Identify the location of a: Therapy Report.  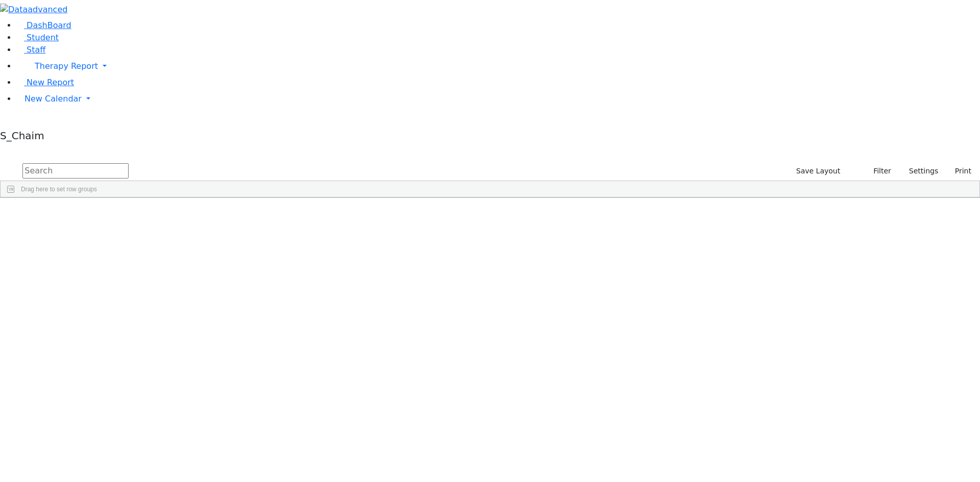
(498, 66).